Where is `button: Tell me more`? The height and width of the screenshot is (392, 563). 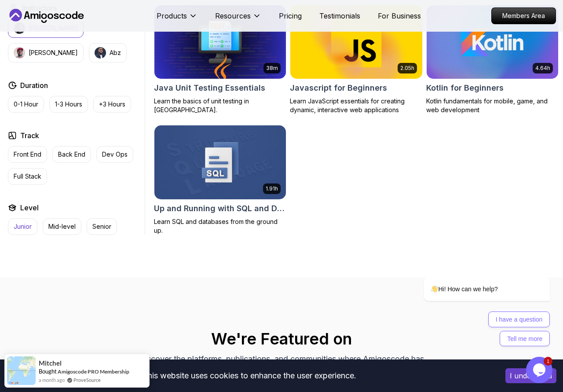
button: Tell me more is located at coordinates (129, 131).